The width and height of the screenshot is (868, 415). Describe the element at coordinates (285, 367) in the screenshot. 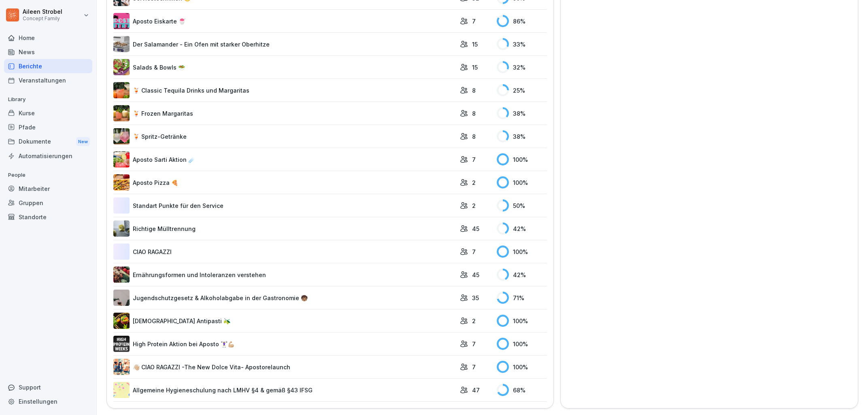

I see `a: 👋🏼 CIAO RAGAZZI -The New Dolce Vita- Apostorelaunch` at that location.